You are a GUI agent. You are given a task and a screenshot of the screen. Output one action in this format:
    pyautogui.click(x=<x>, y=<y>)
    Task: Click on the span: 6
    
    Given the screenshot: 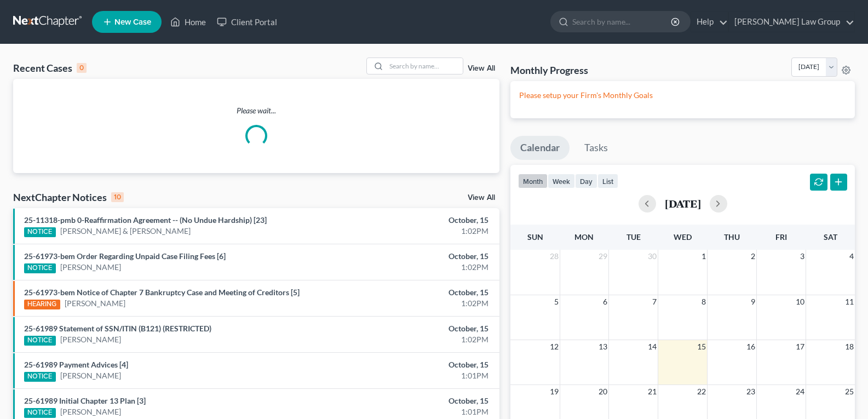 What is the action you would take?
    pyautogui.click(x=605, y=302)
    